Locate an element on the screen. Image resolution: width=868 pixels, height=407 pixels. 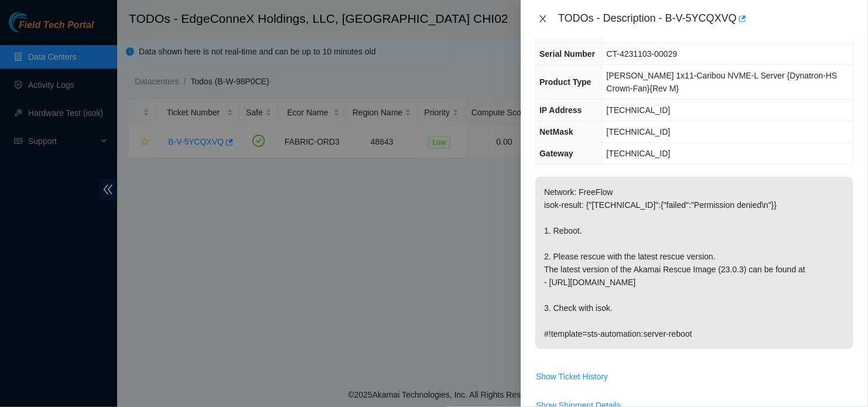
button: Show Ticket History is located at coordinates (572, 376).